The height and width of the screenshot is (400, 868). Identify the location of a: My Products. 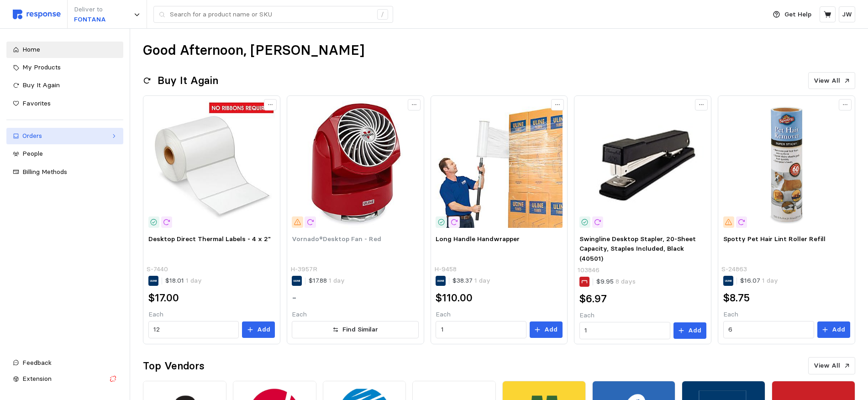
(65, 68).